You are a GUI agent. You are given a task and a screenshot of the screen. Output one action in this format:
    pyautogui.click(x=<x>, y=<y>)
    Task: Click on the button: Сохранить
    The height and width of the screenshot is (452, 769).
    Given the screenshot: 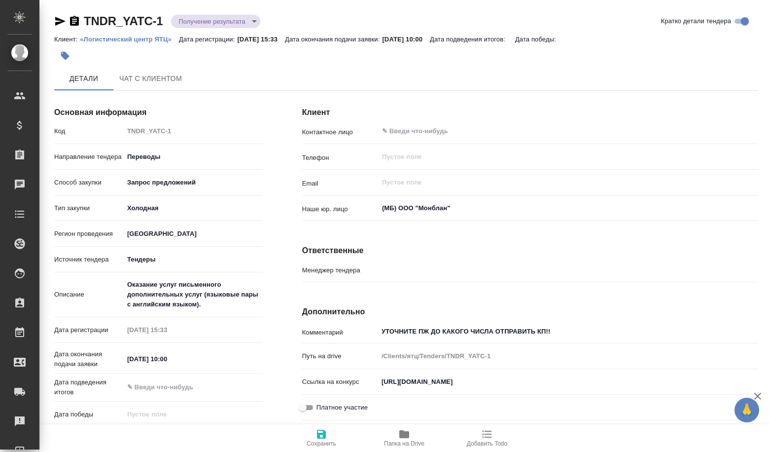 What is the action you would take?
    pyautogui.click(x=321, y=438)
    